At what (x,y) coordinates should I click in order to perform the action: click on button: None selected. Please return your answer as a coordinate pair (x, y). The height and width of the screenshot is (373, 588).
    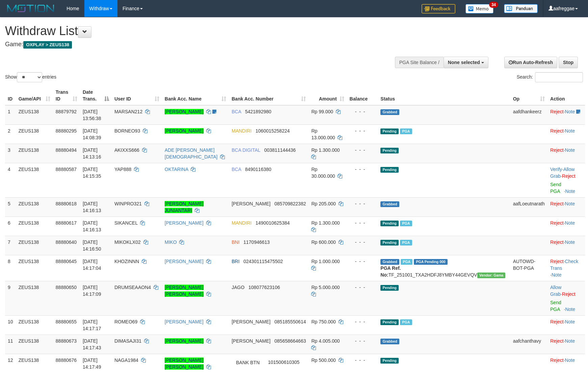
    Looking at the image, I should click on (466, 62).